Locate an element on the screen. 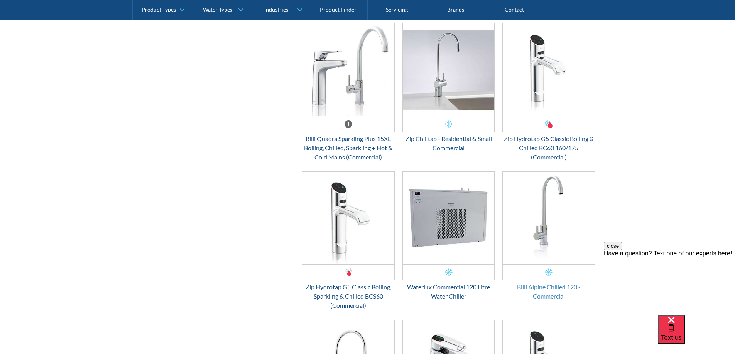 The image size is (735, 354). img: Billi Quadra Sparkling Plus 15XL Boiling, Chilled, Sparkling + Hot & Cold Mains (Commercial) is located at coordinates (348, 70).